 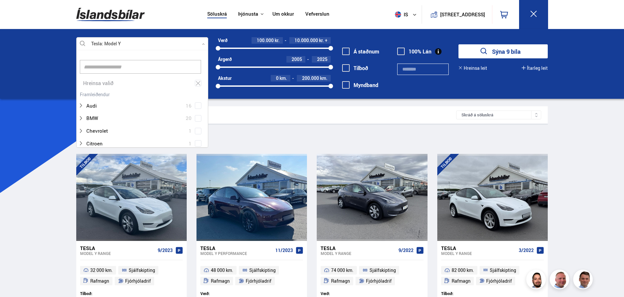 I want to click on img: nhp88E3Fdnt1Opn2.png, so click(x=537, y=280).